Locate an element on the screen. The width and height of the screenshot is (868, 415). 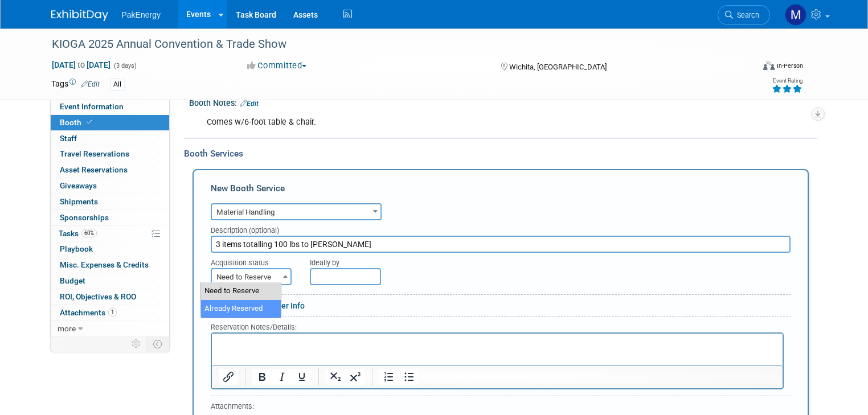
div: Reservation Notes/Details: is located at coordinates (497, 327).